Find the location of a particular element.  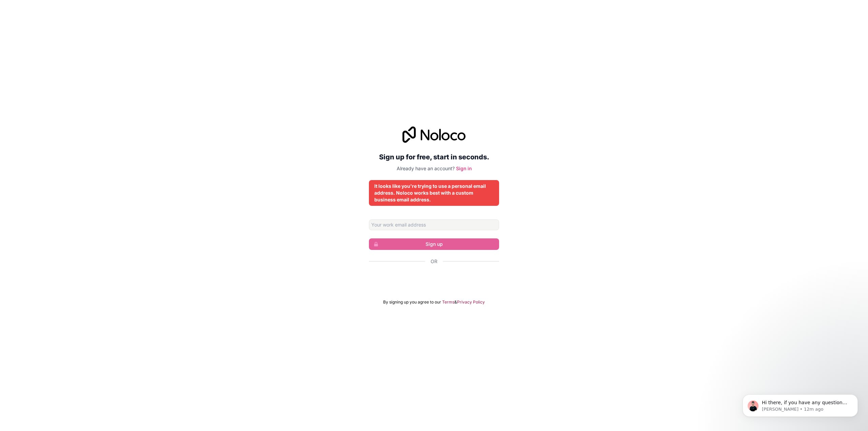

div: message notification from Darragh, 12m ago. Hi there, if you have any questions about our pricing... is located at coordinates (68, 26).